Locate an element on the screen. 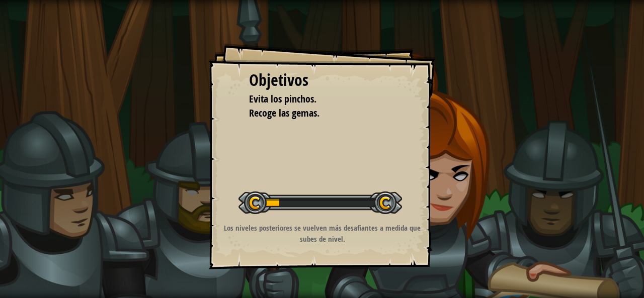 Image resolution: width=644 pixels, height=298 pixels. font: Objetivos is located at coordinates (279, 80).